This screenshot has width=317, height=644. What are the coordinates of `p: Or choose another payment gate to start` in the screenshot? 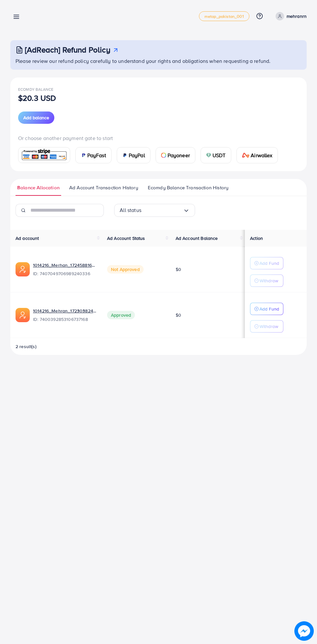 It's located at (159, 138).